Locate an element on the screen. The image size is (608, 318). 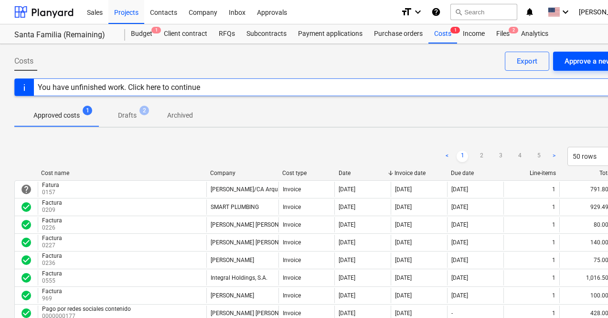
p: 0555 is located at coordinates (53, 280).